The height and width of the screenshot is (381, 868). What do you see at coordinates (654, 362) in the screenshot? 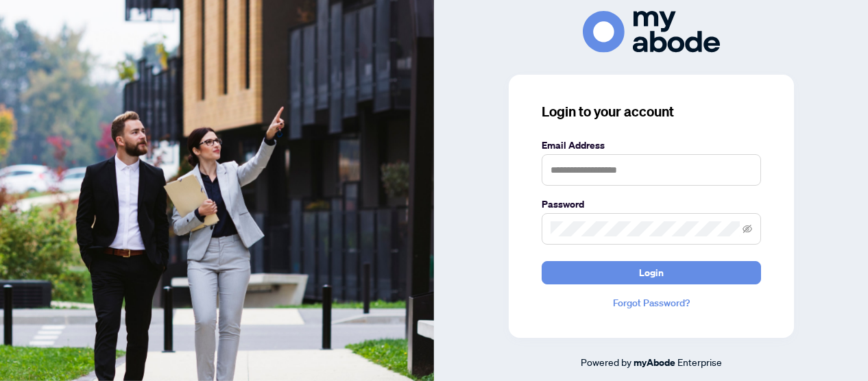
I see `a: myAbode` at bounding box center [654, 362].